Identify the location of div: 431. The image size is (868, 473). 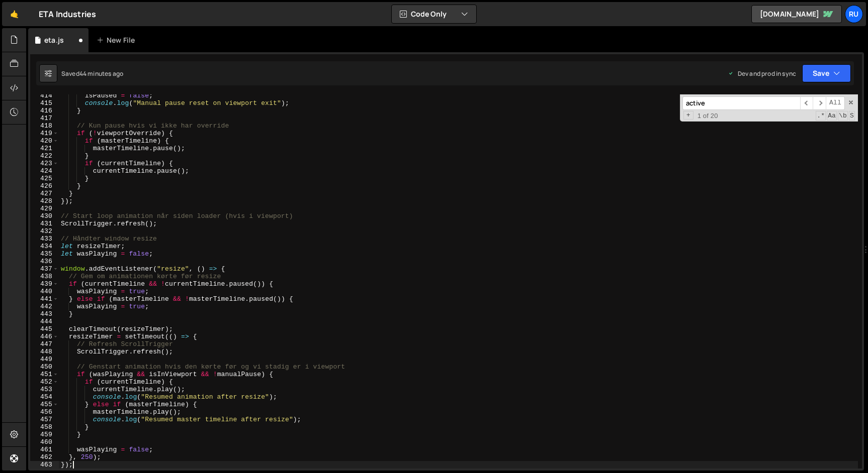
(45, 224).